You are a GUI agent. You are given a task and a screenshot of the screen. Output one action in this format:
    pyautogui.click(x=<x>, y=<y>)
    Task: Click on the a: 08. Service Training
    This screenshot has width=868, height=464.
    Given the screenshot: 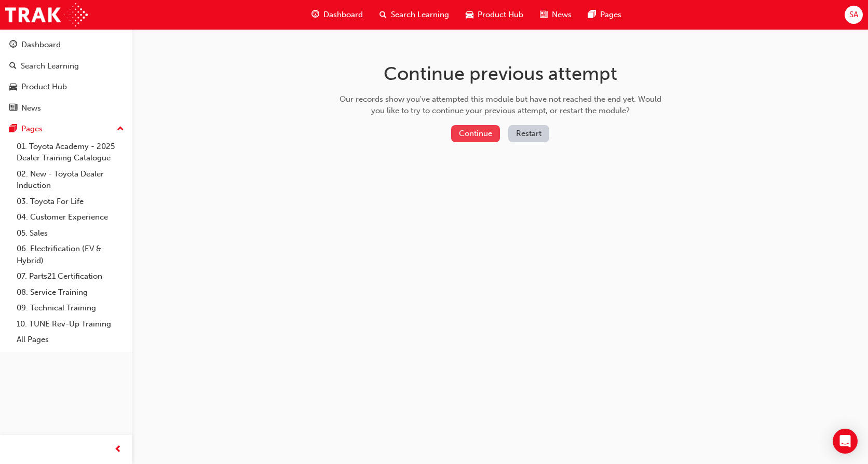 What is the action you would take?
    pyautogui.click(x=70, y=292)
    